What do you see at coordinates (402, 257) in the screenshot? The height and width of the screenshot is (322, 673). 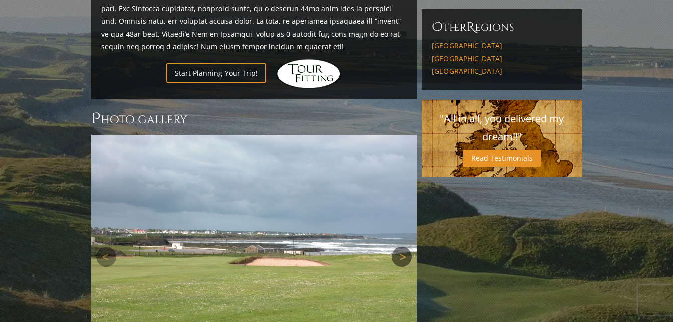 I see `a: Next` at bounding box center [402, 257].